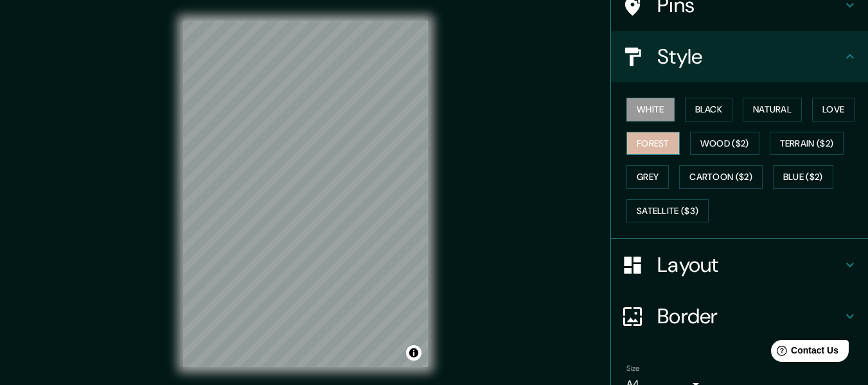 Image resolution: width=868 pixels, height=385 pixels. What do you see at coordinates (721, 176) in the screenshot?
I see `button: Cartoon ($2)` at bounding box center [721, 176].